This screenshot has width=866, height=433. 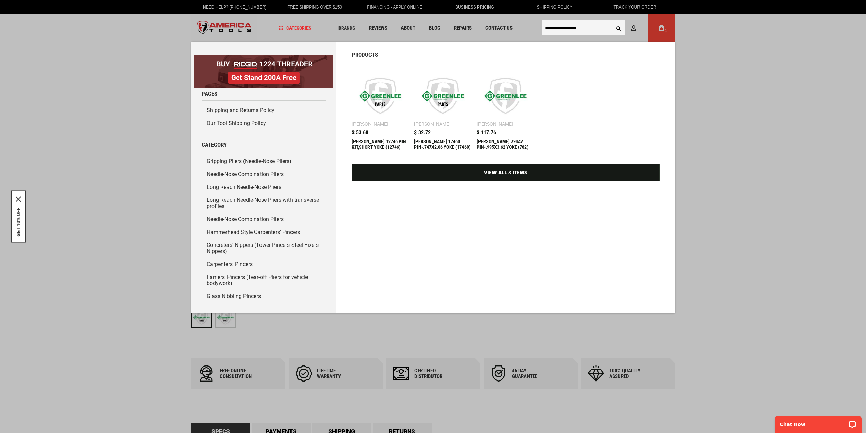 What do you see at coordinates (422, 132) in the screenshot?
I see `span: $ 32.72` at bounding box center [422, 132].